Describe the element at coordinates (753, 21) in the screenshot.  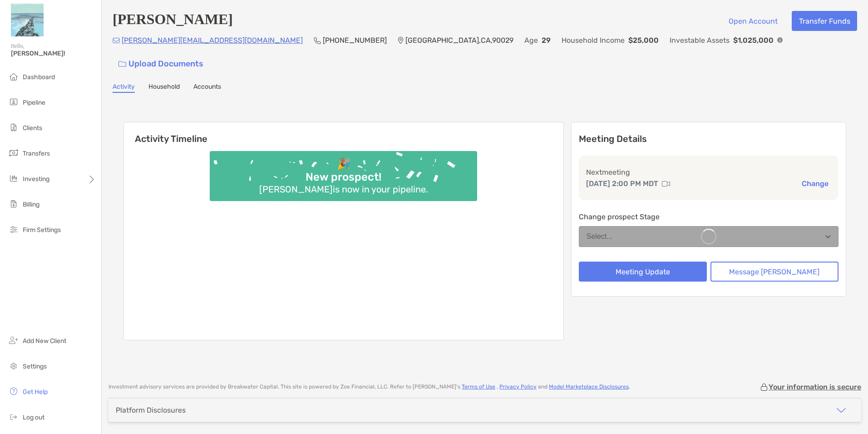
I see `button: Open Account` at that location.